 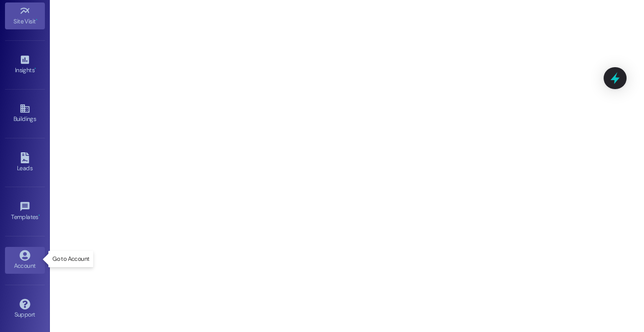 What do you see at coordinates (25, 260) in the screenshot?
I see `a: Account` at bounding box center [25, 260].